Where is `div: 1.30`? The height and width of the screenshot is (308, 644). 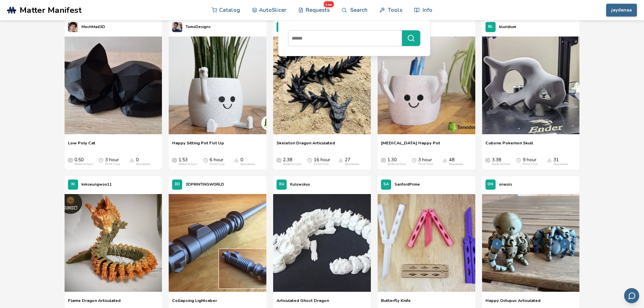 div: 1.30 is located at coordinates (397, 162).